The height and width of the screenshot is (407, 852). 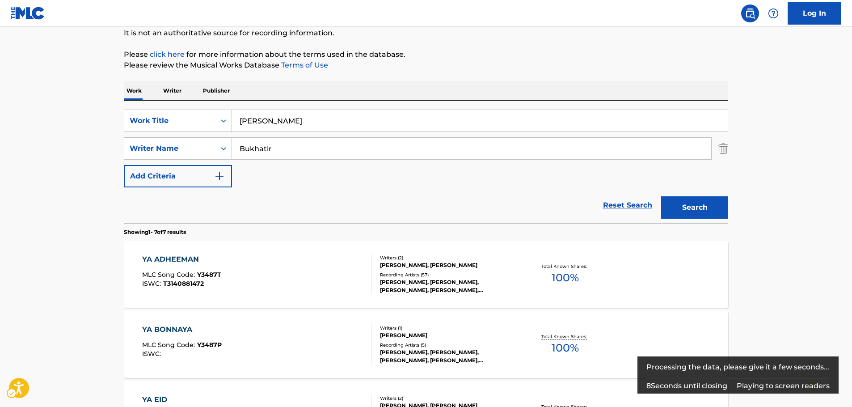 I want to click on div: YA BONNAYA, so click(x=182, y=329).